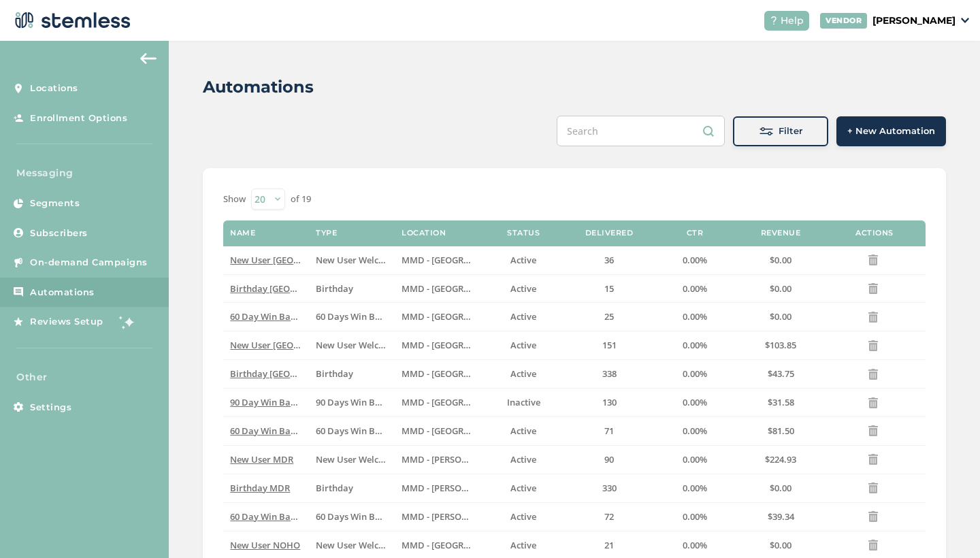  I want to click on span: Locations, so click(53, 88).